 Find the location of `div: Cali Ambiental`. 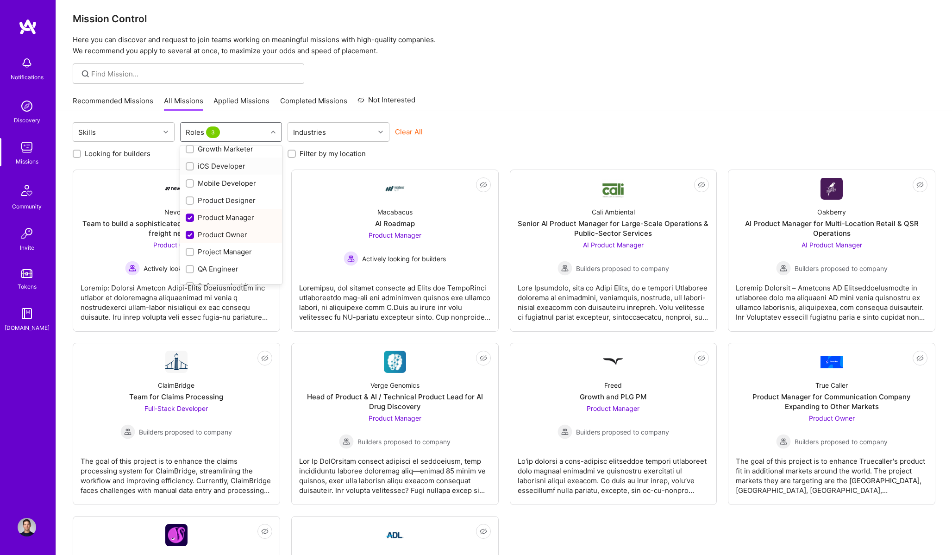

div: Cali Ambiental is located at coordinates (613, 212).